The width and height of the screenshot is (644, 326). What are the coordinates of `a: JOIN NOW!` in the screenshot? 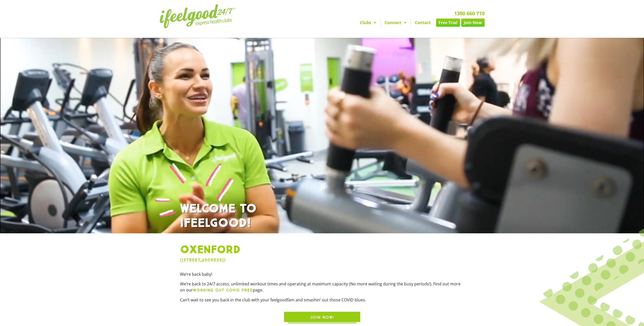 It's located at (322, 317).